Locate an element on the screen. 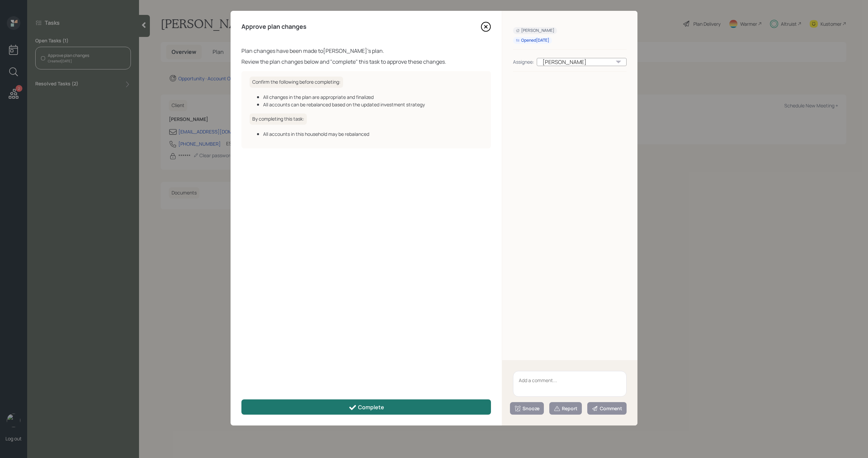 Image resolution: width=868 pixels, height=458 pixels. div: Comment is located at coordinates (607, 408).